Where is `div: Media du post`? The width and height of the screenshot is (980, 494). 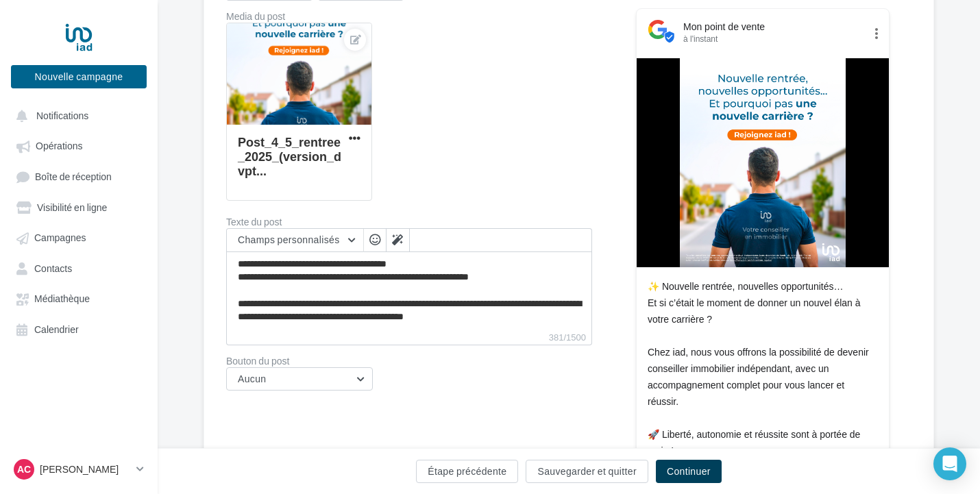 div: Media du post is located at coordinates (409, 16).